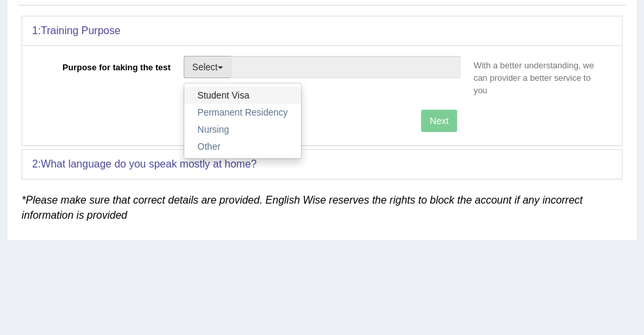 This screenshot has width=644, height=335. What do you see at coordinates (80, 30) in the screenshot?
I see `b: Training Purpose` at bounding box center [80, 30].